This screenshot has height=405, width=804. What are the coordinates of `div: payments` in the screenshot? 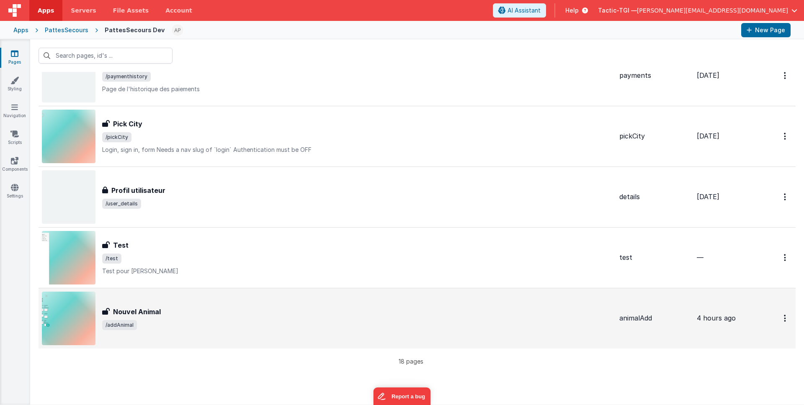 It's located at (655, 75).